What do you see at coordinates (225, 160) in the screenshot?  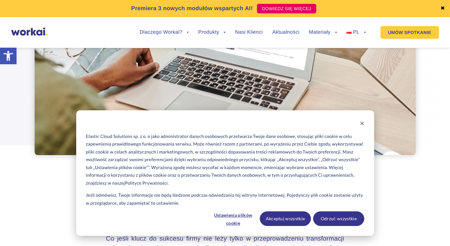 I see `p: Elastic Cloud Solutions sp. z o. o jako administrator danych osobowych przetwarza Twoje dane osob...` at bounding box center [225, 160].